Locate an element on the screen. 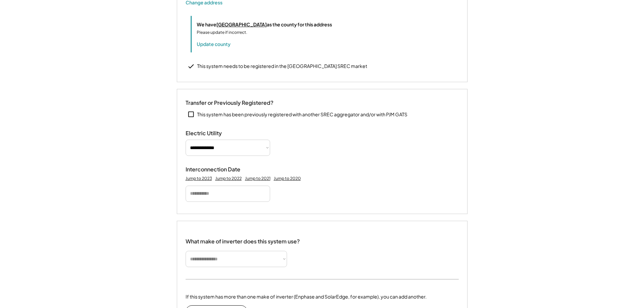  button: Update county is located at coordinates (214, 44).